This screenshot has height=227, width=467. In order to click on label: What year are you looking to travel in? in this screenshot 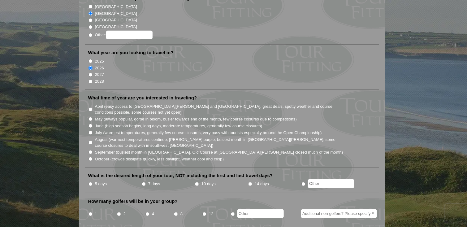, I will do `click(131, 53)`.